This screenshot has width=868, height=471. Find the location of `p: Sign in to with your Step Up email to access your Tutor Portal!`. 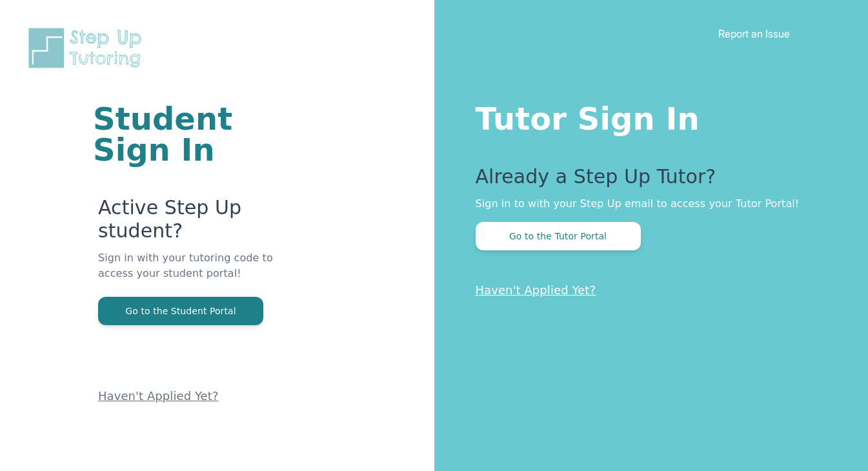

p: Sign in to with your Step Up email to access your Tutor Portal! is located at coordinates (646, 204).